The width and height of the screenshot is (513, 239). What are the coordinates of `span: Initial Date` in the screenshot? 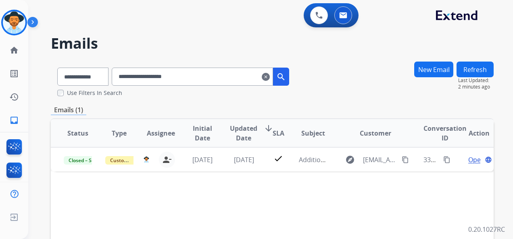 It's located at (202, 133).